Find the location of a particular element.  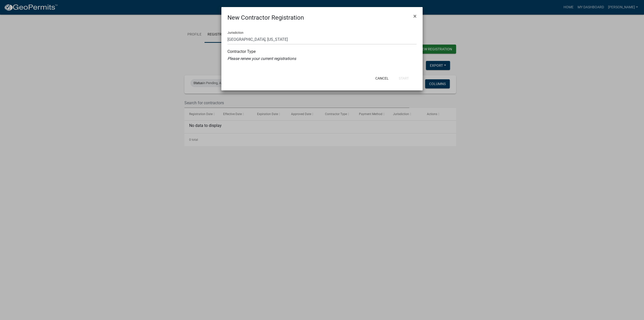

button: Close is located at coordinates (415, 16).